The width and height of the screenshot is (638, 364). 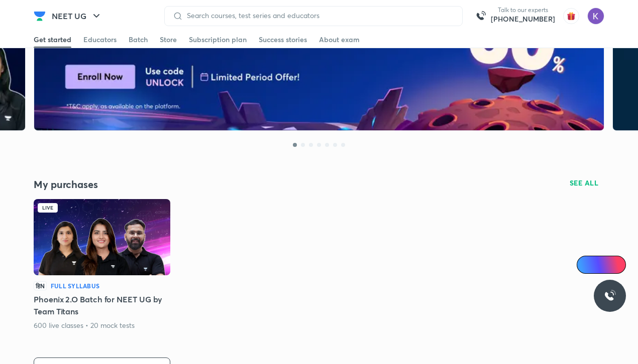 What do you see at coordinates (40, 286) in the screenshot?
I see `p: हिN` at bounding box center [40, 286].